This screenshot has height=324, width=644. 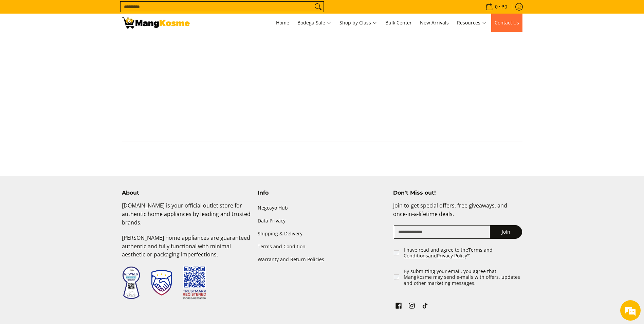 I want to click on a: Terms and Condition, so click(x=322, y=247).